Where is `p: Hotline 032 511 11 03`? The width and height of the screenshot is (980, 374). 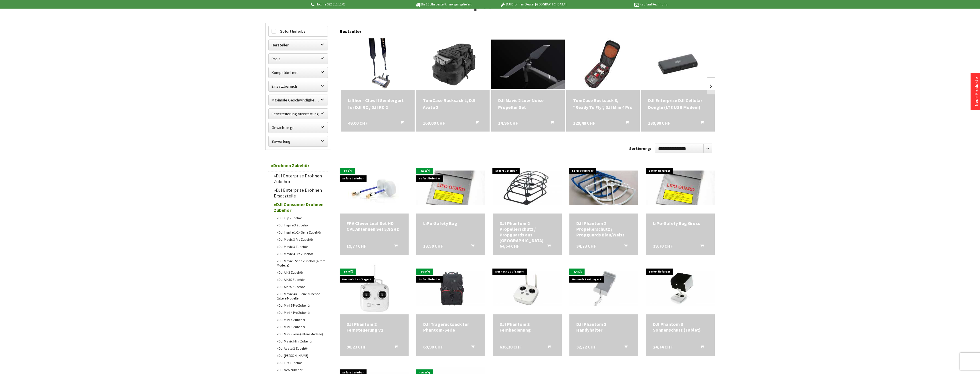 p: Hotline 032 511 11 03 is located at coordinates (354, 4).